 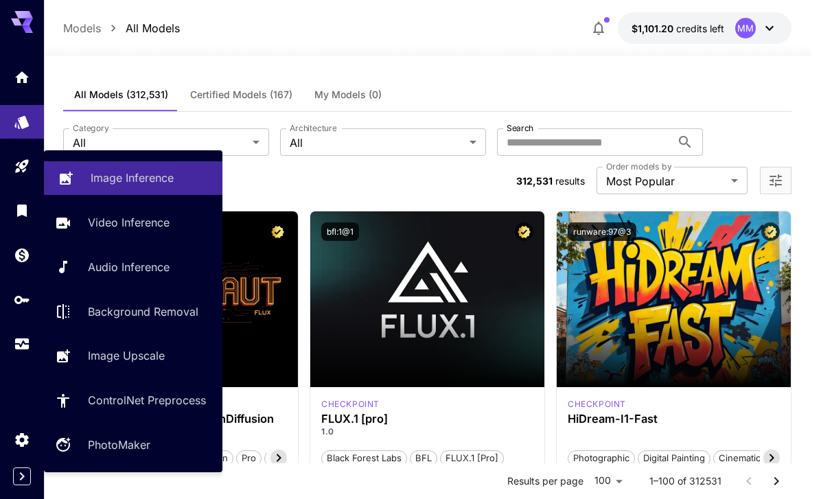 What do you see at coordinates (297, 459) in the screenshot?
I see `span: photorealism` at bounding box center [297, 459].